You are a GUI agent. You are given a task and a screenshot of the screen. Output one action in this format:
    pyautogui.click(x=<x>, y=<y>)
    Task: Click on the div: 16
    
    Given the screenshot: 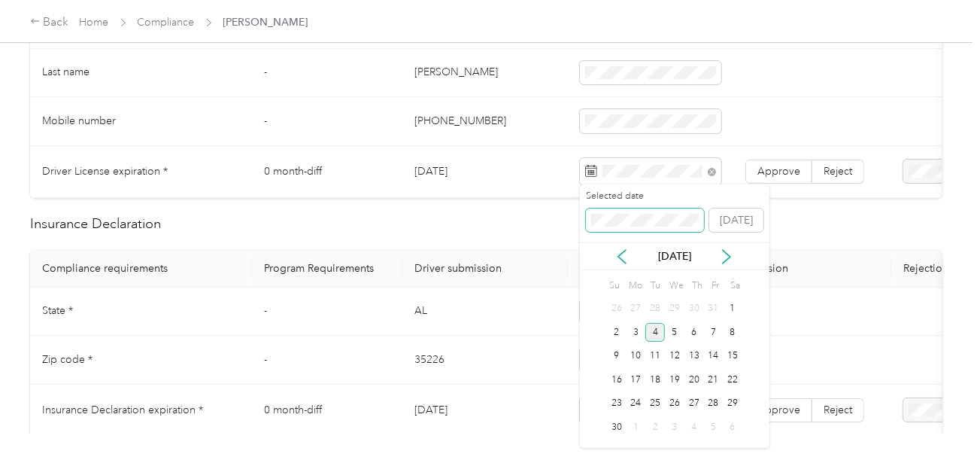 What is the action you would take?
    pyautogui.click(x=617, y=379)
    